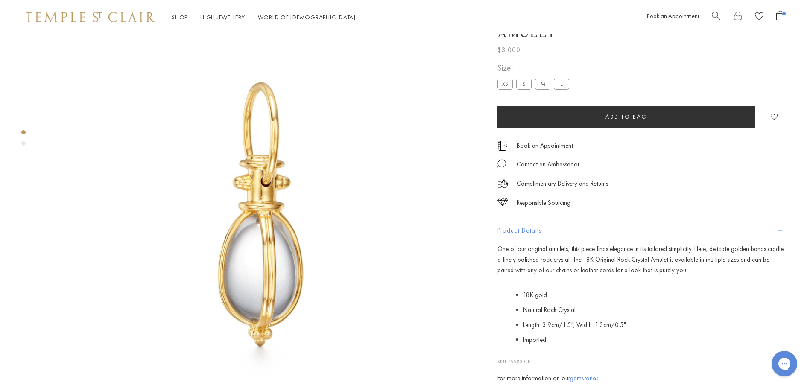 This screenshot has width=810, height=388. I want to click on li: 18K gold, so click(654, 295).